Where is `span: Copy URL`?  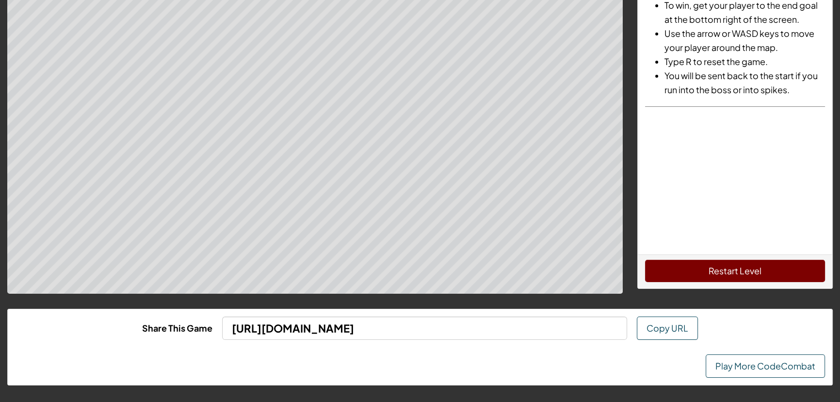
span: Copy URL is located at coordinates (667, 327).